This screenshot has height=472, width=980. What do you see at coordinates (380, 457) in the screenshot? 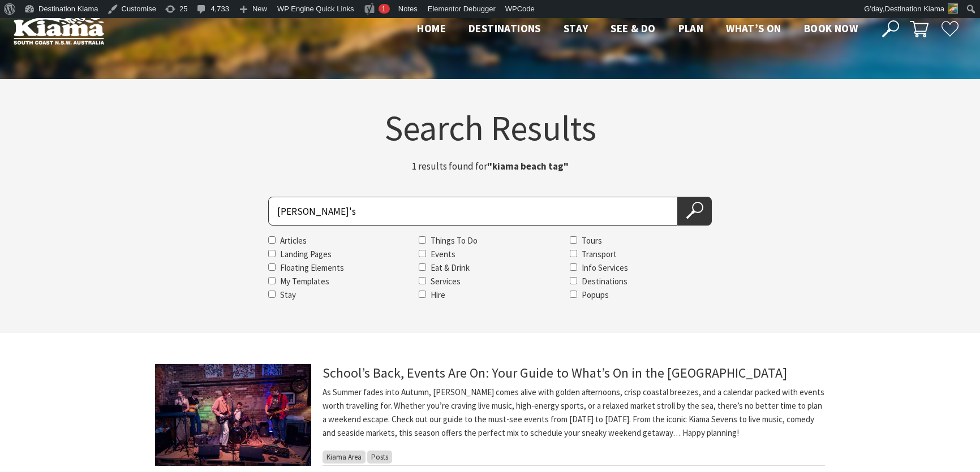
I see `span: Posts` at bounding box center [380, 457].